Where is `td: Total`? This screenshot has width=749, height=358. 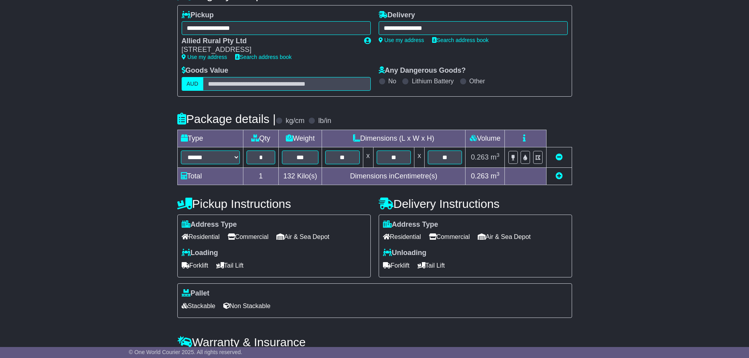 td: Total is located at coordinates (210, 176).